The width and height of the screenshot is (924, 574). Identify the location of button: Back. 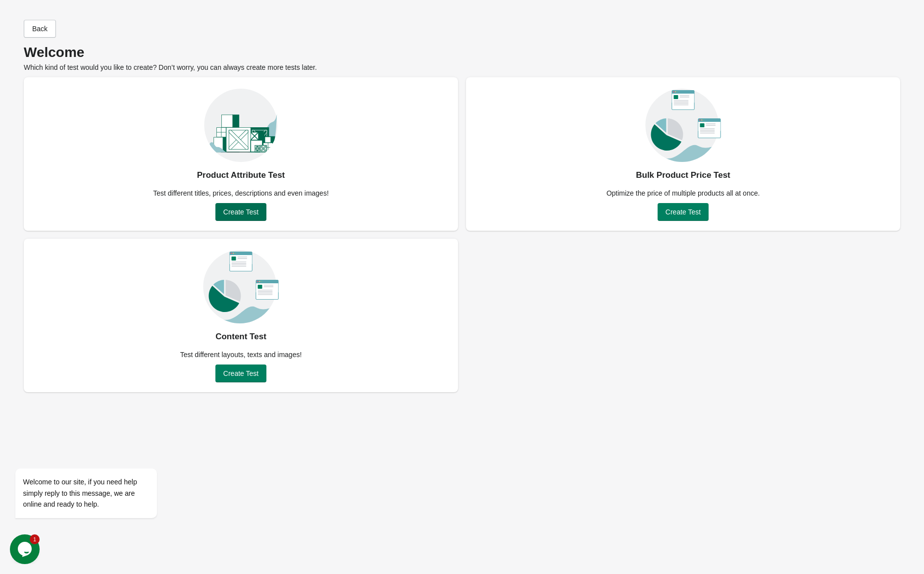
(40, 29).